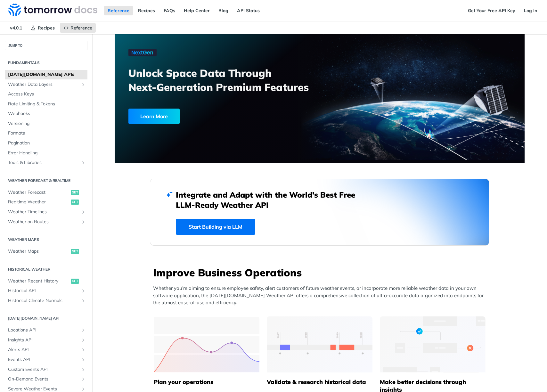 The width and height of the screenshot is (547, 392). I want to click on h2: Historical Weather, so click(46, 269).